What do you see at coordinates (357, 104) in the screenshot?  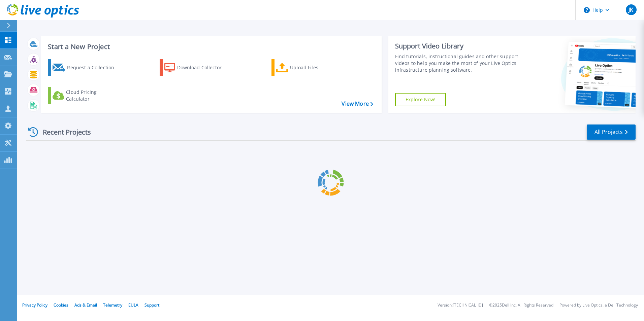 I see `a: View More` at bounding box center [357, 104].